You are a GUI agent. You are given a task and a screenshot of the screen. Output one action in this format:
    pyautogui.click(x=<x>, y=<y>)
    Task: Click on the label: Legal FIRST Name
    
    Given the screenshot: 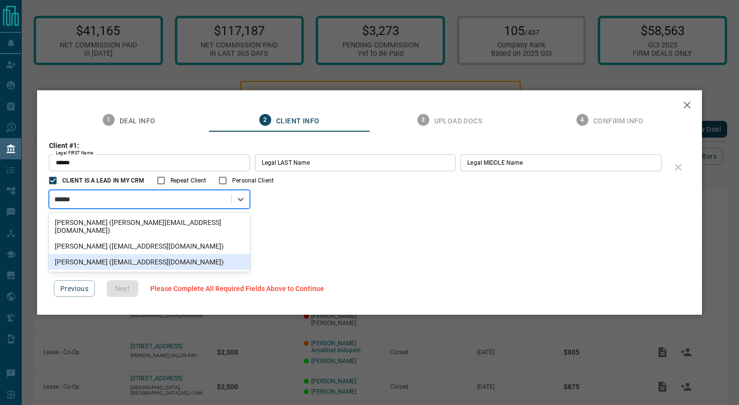 What is the action you would take?
    pyautogui.click(x=75, y=153)
    